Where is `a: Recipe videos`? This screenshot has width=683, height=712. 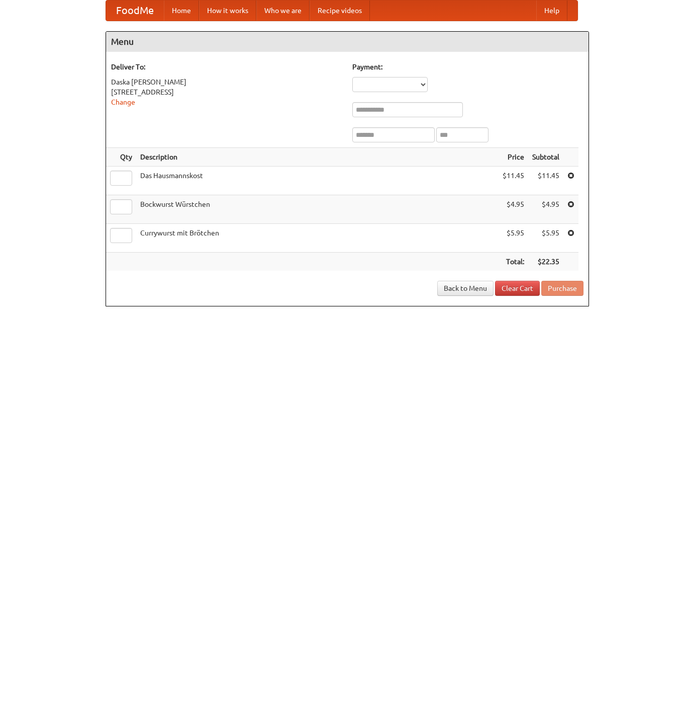 a: Recipe videos is located at coordinates (340, 11).